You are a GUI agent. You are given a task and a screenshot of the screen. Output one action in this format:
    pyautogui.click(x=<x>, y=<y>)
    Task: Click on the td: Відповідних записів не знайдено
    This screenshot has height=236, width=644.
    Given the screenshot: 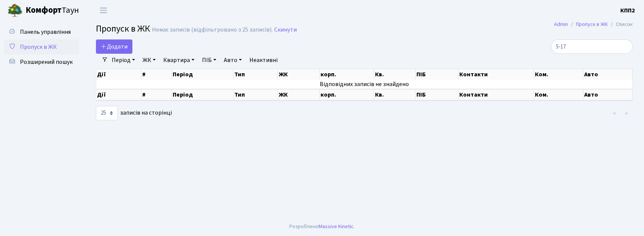 What is the action you would take?
    pyautogui.click(x=364, y=84)
    